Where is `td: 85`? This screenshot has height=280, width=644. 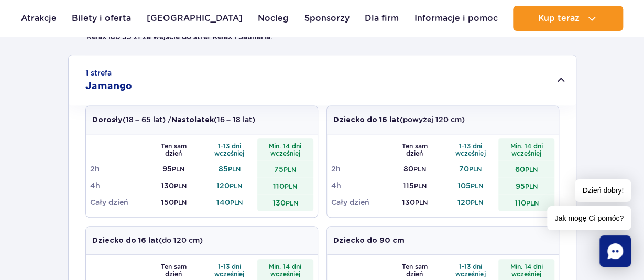
td: 85 is located at coordinates (230, 169).